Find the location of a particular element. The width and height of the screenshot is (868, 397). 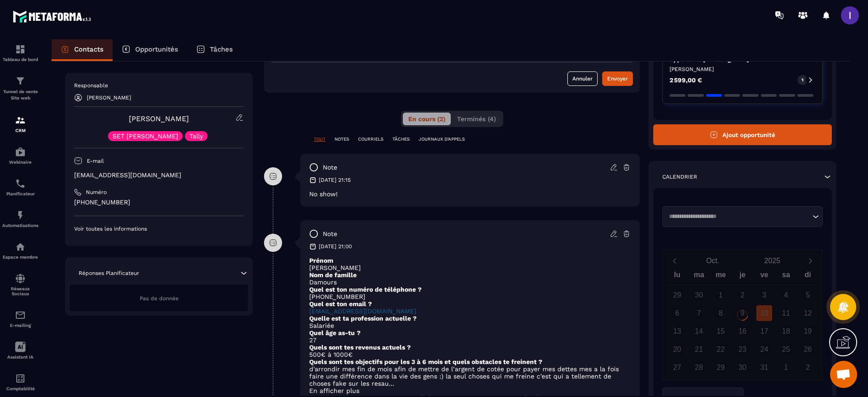

p: Opportunités is located at coordinates (156, 50).